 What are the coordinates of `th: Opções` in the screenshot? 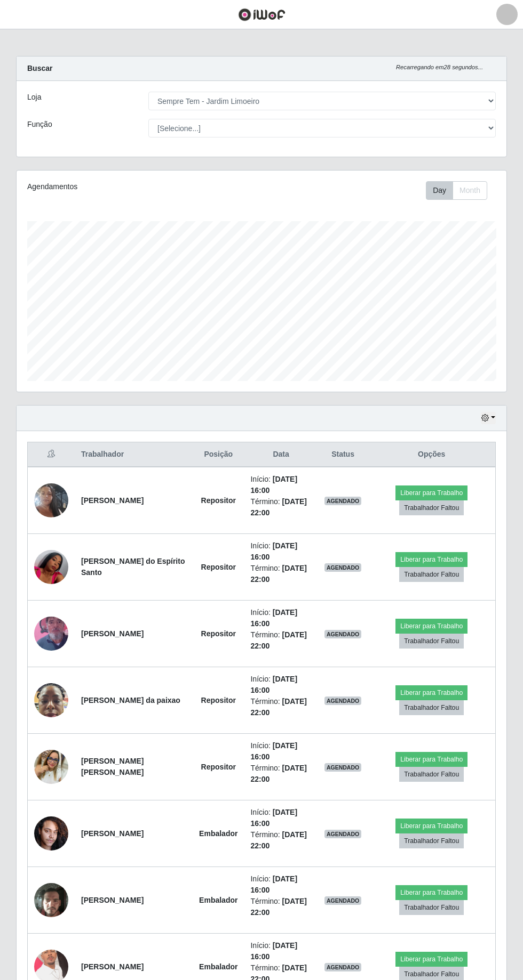 It's located at (431, 455).